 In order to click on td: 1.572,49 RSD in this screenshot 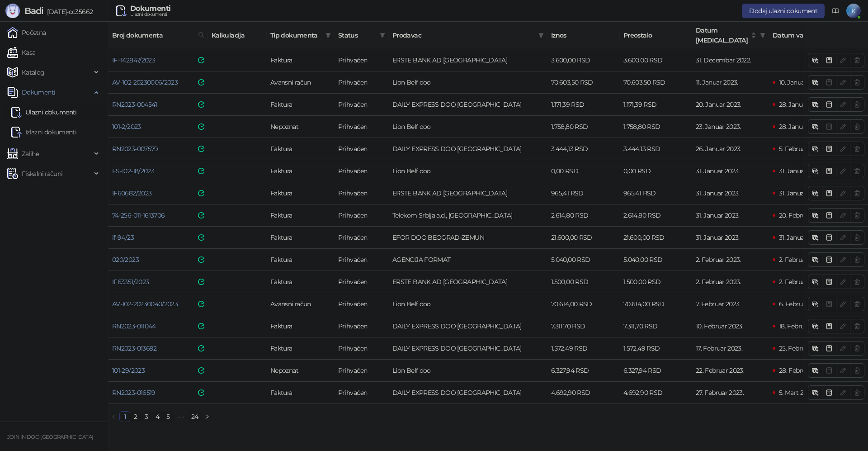, I will do `click(583, 348)`.